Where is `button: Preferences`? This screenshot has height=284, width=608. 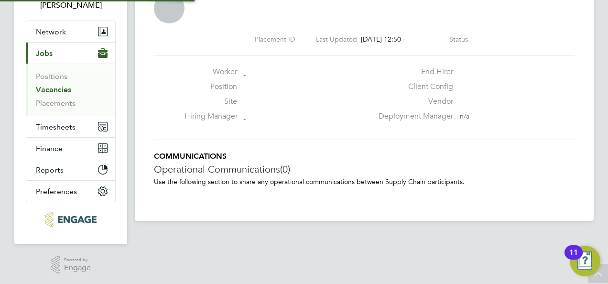
button: Preferences is located at coordinates (71, 191).